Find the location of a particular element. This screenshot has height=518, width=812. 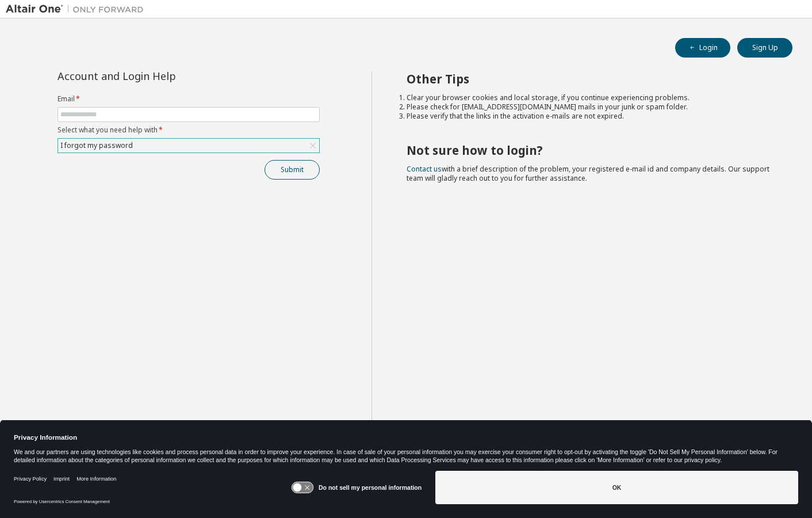

a: Contact us is located at coordinates (424, 168).